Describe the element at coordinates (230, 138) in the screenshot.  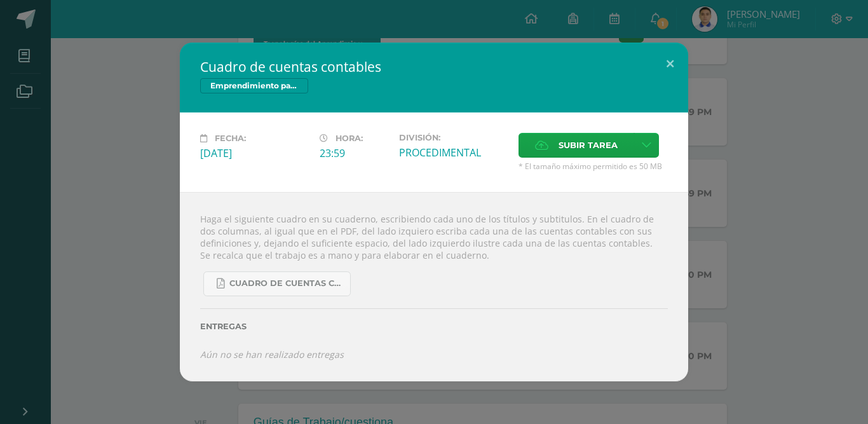
I see `span: Fecha:` at that location.